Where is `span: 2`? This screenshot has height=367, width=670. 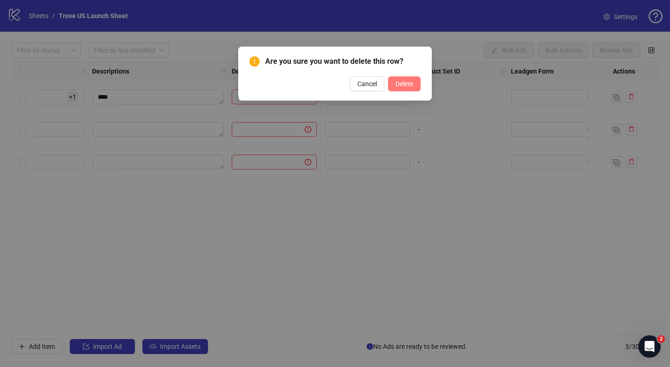 span: 2 is located at coordinates (661, 339).